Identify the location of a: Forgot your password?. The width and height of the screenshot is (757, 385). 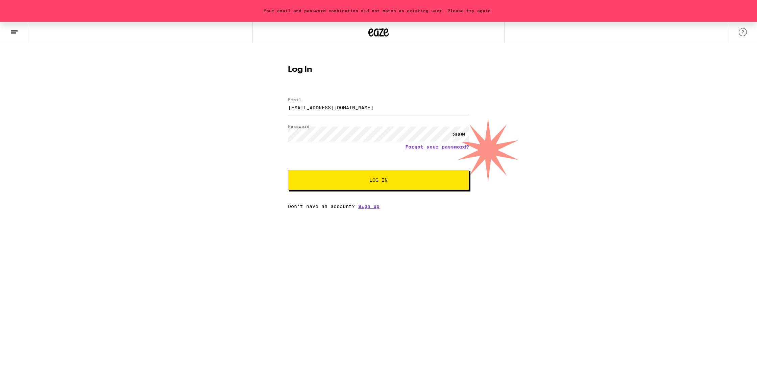
(437, 147).